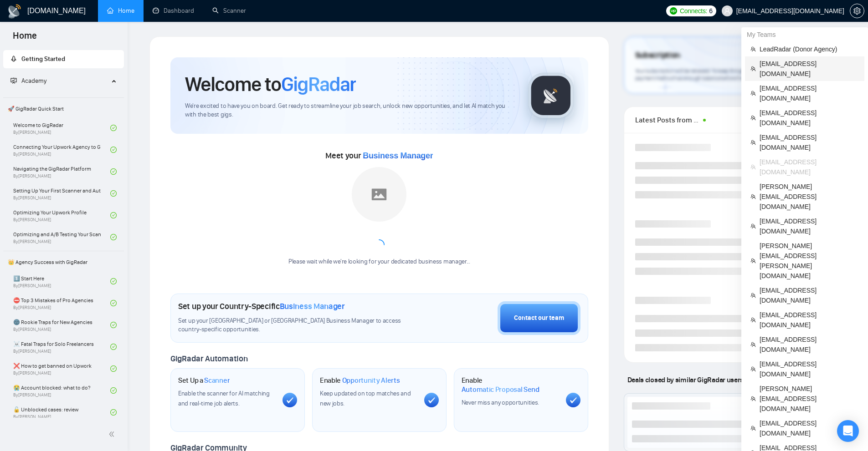 The image size is (868, 451). Describe the element at coordinates (379, 245) in the screenshot. I see `span: loading` at that location.